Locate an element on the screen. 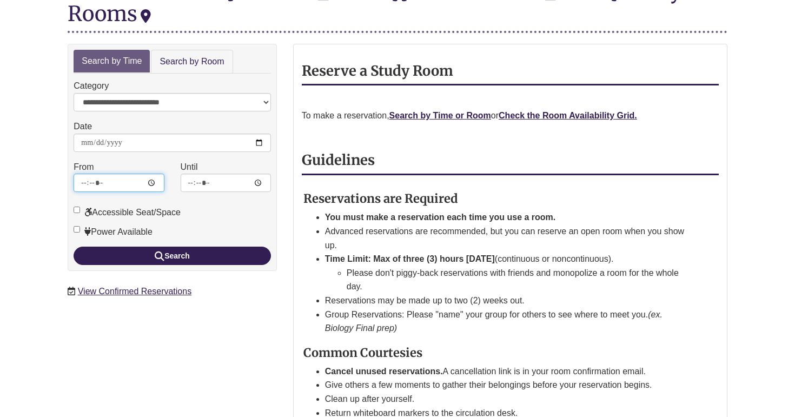 The image size is (795, 417). li: Group Reservations: Please "name" your group for others to see where to meet you. is located at coordinates (509, 321).